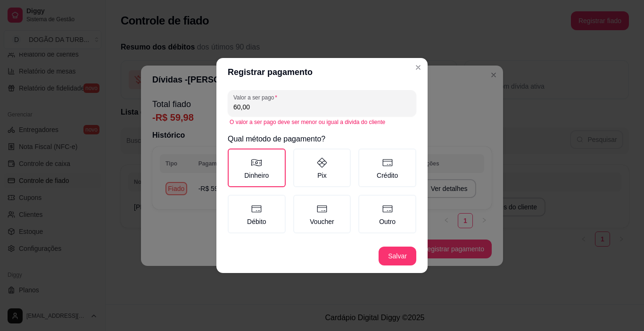  I want to click on h2: Qual método de pagamento?, so click(322, 139).